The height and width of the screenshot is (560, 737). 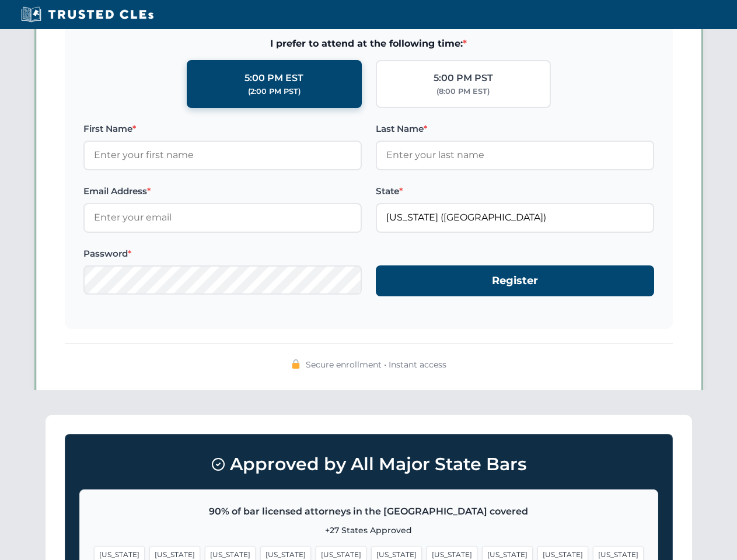 I want to click on label: First Name, so click(x=222, y=129).